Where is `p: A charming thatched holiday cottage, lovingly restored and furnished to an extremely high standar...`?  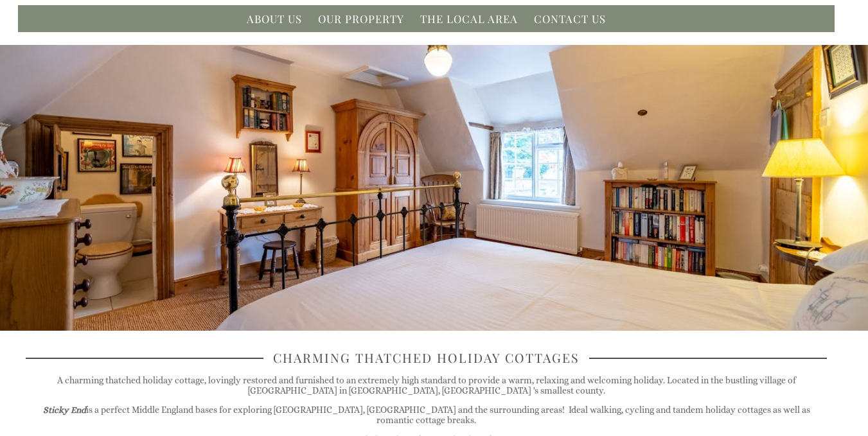 p: A charming thatched holiday cottage, lovingly restored and furnished to an extremely high standar... is located at coordinates (426, 385).